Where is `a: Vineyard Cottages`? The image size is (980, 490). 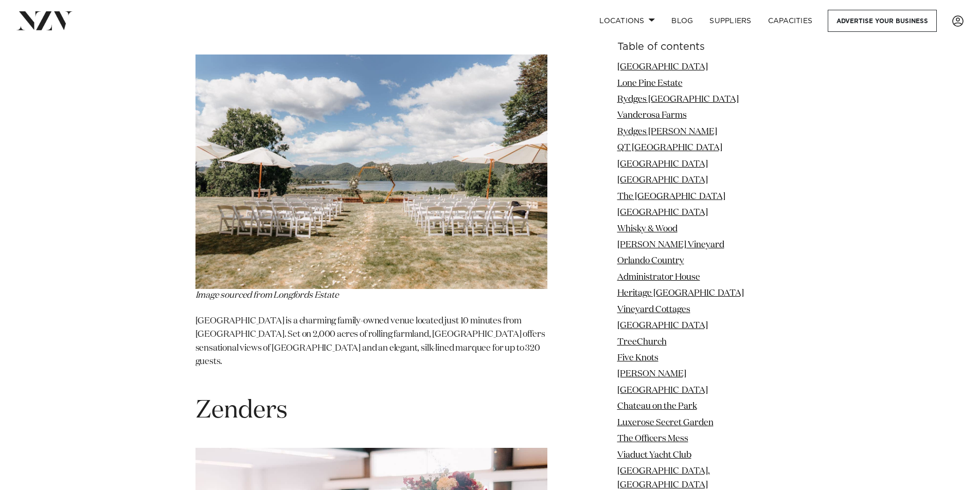
a: Vineyard Cottages is located at coordinates (654, 309).